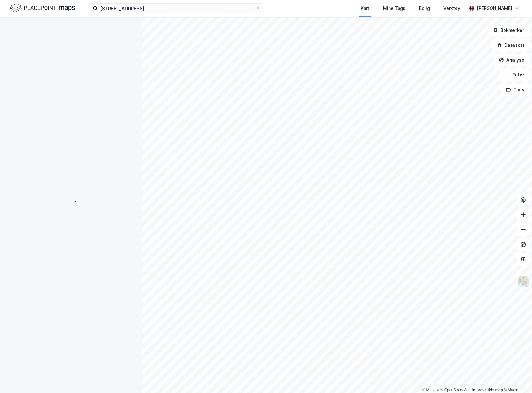 The image size is (532, 393). Describe the element at coordinates (523, 281) in the screenshot. I see `img: Z` at that location.